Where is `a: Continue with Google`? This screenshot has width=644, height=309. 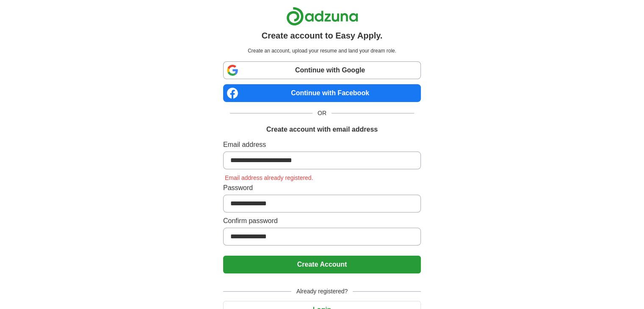
a: Continue with Google is located at coordinates (322, 70).